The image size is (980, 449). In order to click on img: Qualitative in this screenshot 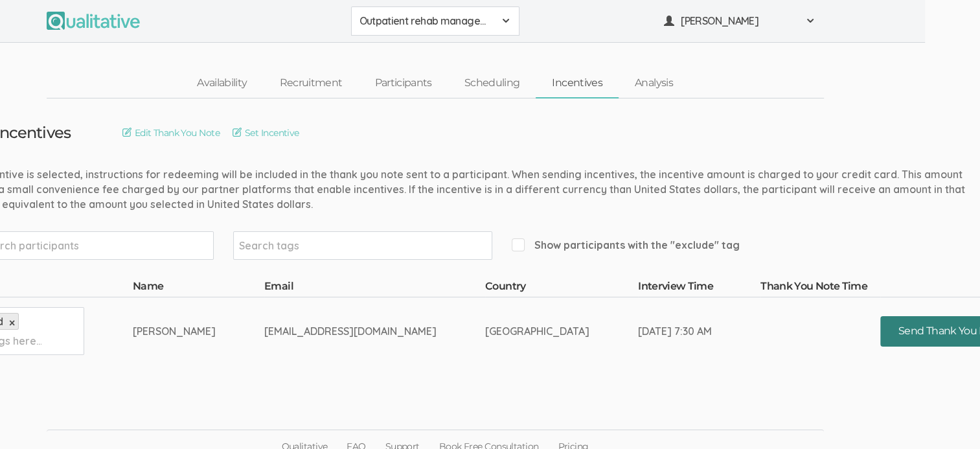, I will do `click(93, 20)`.